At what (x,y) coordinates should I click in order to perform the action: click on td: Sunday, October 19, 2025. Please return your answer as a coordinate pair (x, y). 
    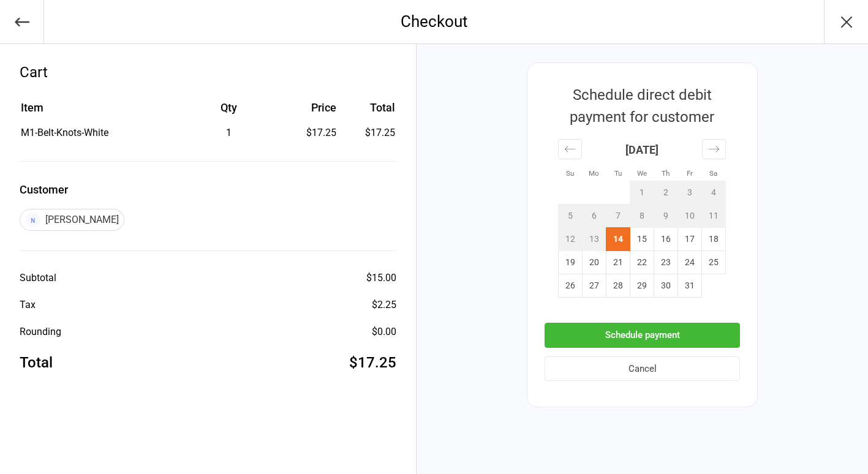
    Looking at the image, I should click on (570, 263).